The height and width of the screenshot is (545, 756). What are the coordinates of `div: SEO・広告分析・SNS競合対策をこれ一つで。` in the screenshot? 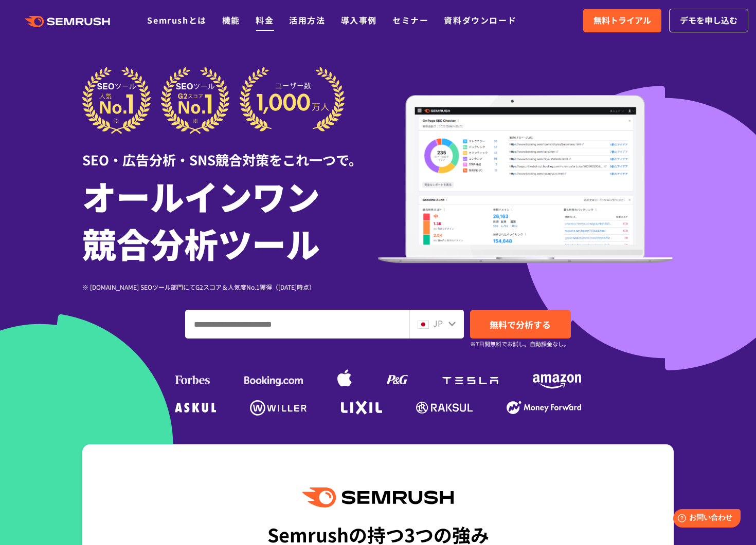 It's located at (230, 152).